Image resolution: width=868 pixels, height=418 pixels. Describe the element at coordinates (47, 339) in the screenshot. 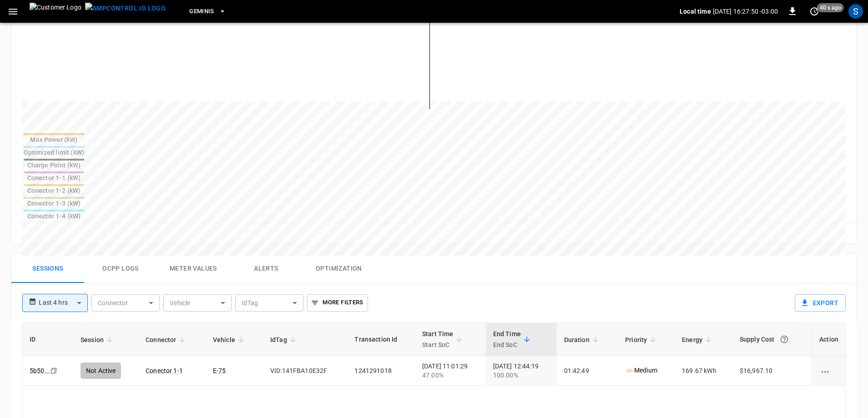

I see `th: ID` at that location.